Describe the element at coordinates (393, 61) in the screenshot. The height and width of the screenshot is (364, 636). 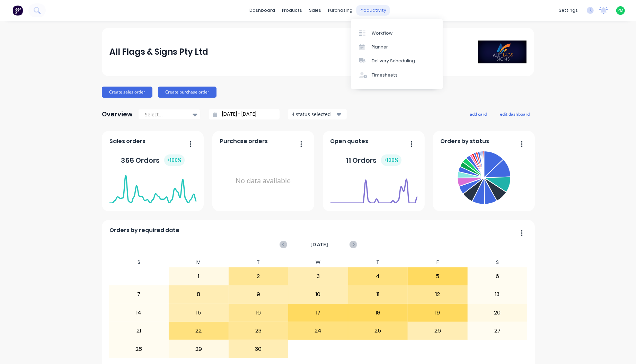
I see `div: Delivery Scheduling` at that location.